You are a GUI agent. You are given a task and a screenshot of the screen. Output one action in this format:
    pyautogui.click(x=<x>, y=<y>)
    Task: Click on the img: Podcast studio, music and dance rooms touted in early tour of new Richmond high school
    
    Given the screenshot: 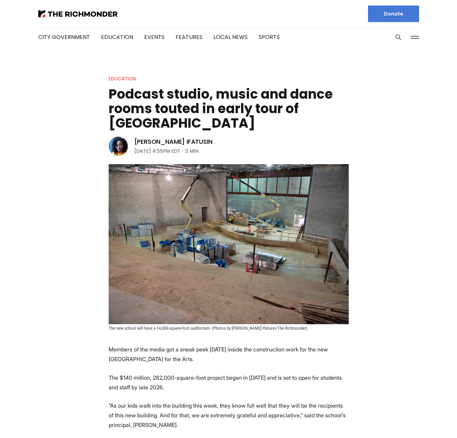 What is the action you would take?
    pyautogui.click(x=229, y=244)
    